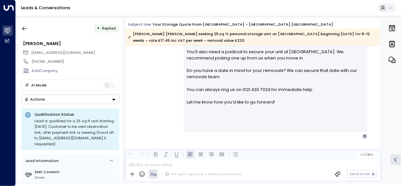 The width and height of the screenshot is (401, 186). What do you see at coordinates (46, 8) in the screenshot?
I see `a: Leads & Conversations` at bounding box center [46, 8].